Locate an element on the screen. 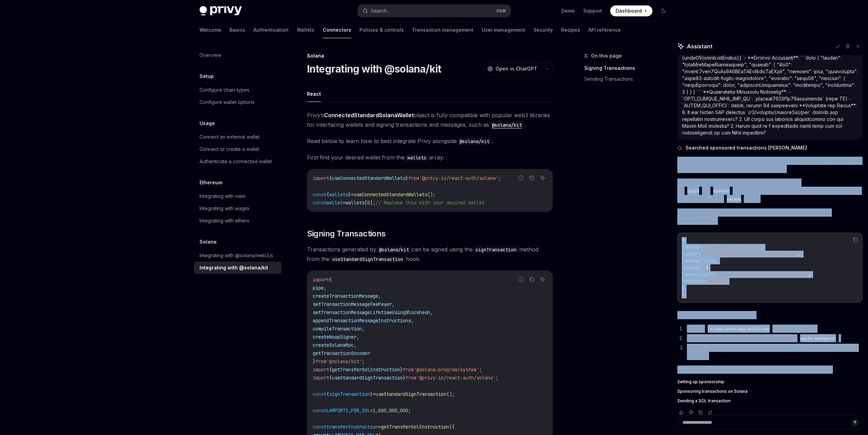  span: "signAndSendTransaction" is located at coordinates (732, 248).